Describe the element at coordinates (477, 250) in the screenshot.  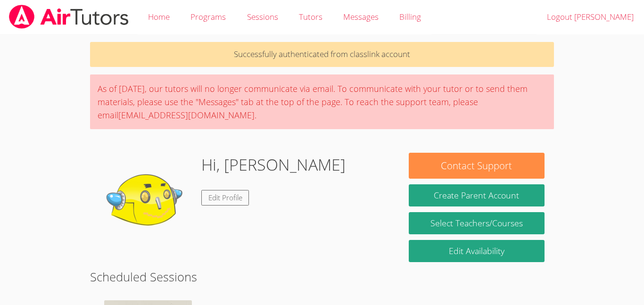
I see `a: Edit Availability` at that location.